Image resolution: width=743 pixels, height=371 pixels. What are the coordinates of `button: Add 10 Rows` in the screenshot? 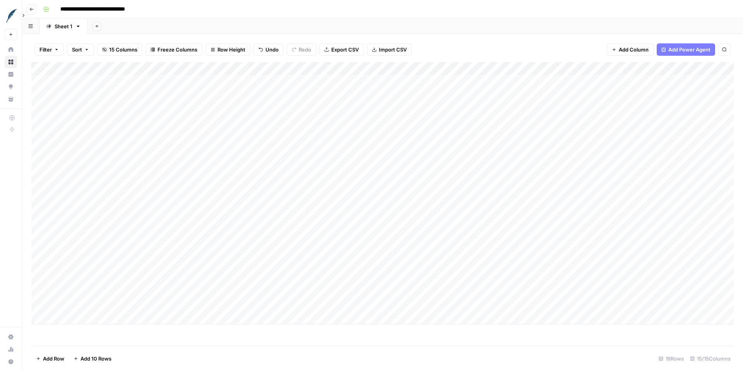 It's located at (92, 358).